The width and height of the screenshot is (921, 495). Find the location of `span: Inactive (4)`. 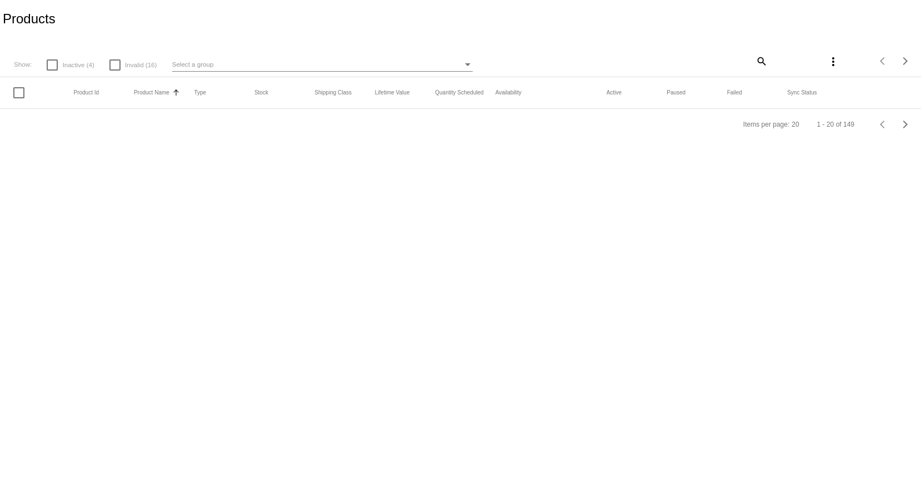

span: Inactive (4) is located at coordinates (78, 65).